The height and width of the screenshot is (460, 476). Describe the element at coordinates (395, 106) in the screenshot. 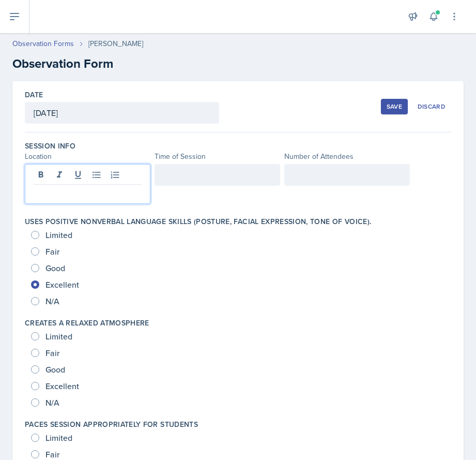

I see `div: Save` at that location.